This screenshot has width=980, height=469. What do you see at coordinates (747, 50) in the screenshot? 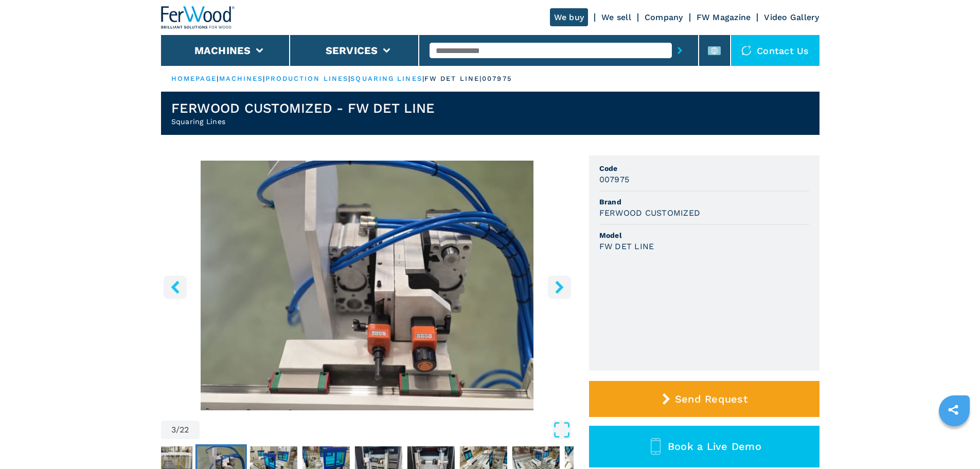
I see `img: Contact us` at bounding box center [747, 50].